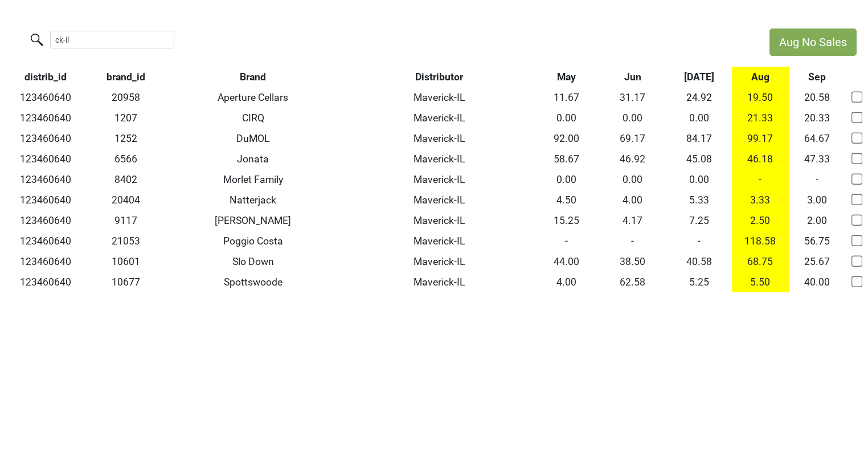  What do you see at coordinates (760, 138) in the screenshot?
I see `td: 99.17` at bounding box center [760, 138].